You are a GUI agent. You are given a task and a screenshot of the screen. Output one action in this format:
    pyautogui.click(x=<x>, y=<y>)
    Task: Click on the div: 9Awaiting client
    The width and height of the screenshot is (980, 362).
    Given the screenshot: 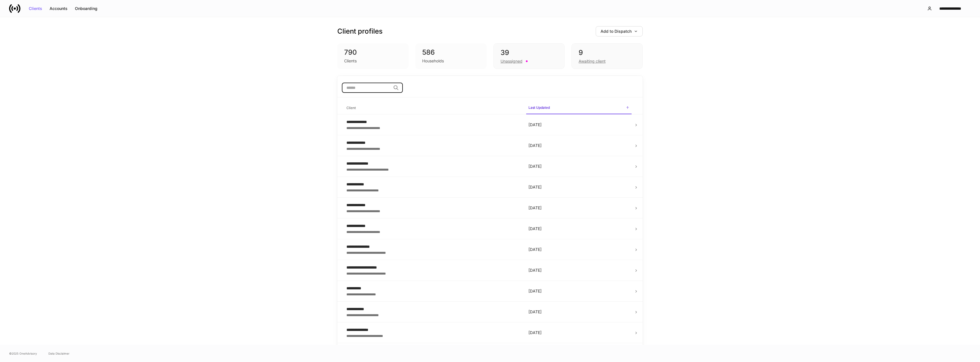 What is the action you would take?
    pyautogui.click(x=607, y=56)
    